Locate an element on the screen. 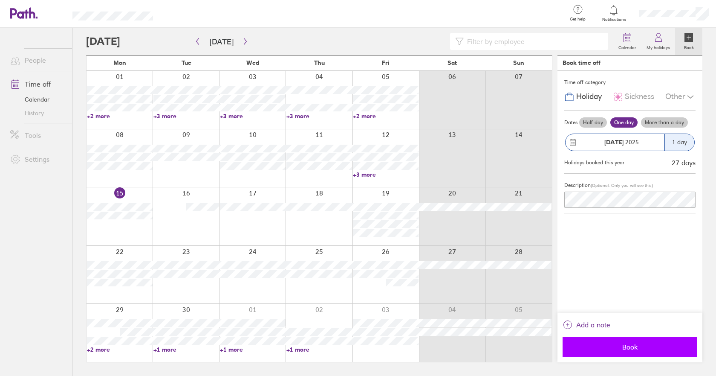  span: Fri is located at coordinates (386, 63).